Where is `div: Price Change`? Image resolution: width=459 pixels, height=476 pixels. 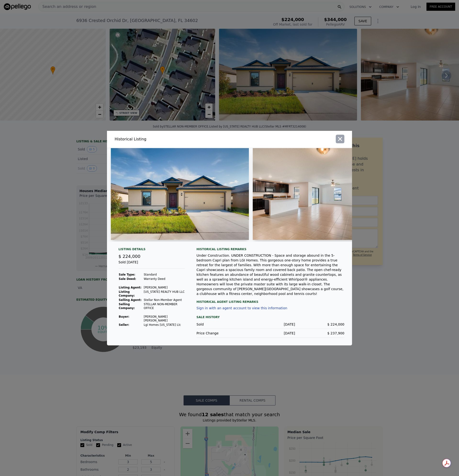 div: Price Change is located at coordinates (221, 333).